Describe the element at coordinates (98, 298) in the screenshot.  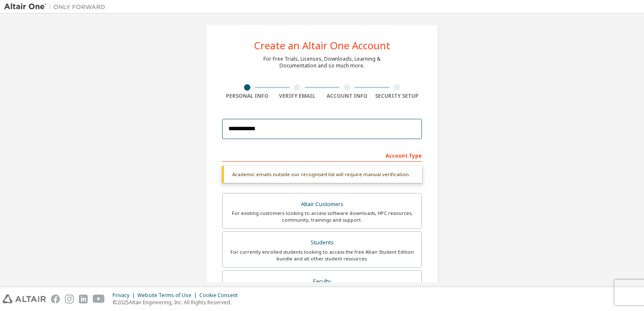
I see `img: youtube.svg` at that location.